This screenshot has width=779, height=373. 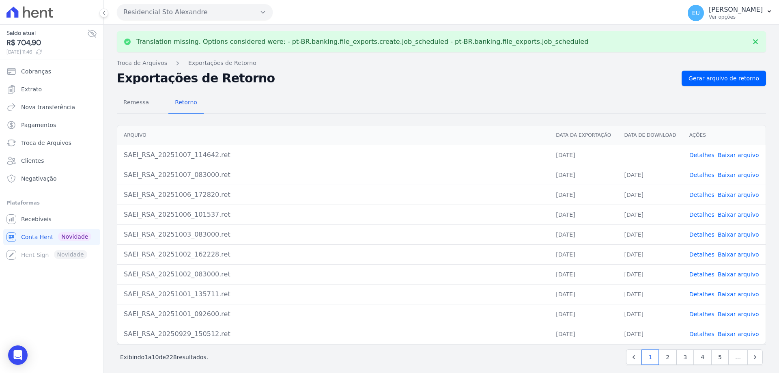 I want to click on span: Troca de Arquivos, so click(x=46, y=143).